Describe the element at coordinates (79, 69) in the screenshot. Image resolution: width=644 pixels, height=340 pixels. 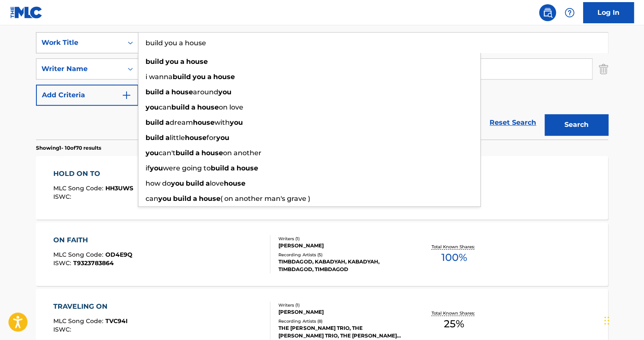
I see `div: Writer Name` at that location.